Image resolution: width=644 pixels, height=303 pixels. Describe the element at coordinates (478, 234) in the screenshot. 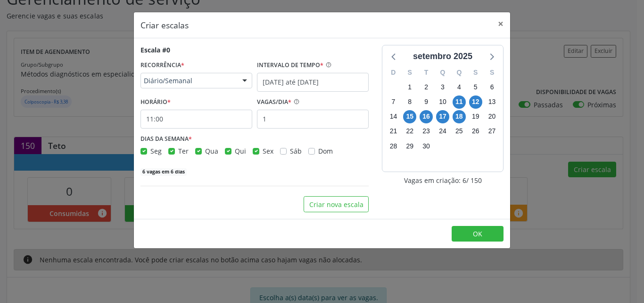

I see `span: OK` at that location.